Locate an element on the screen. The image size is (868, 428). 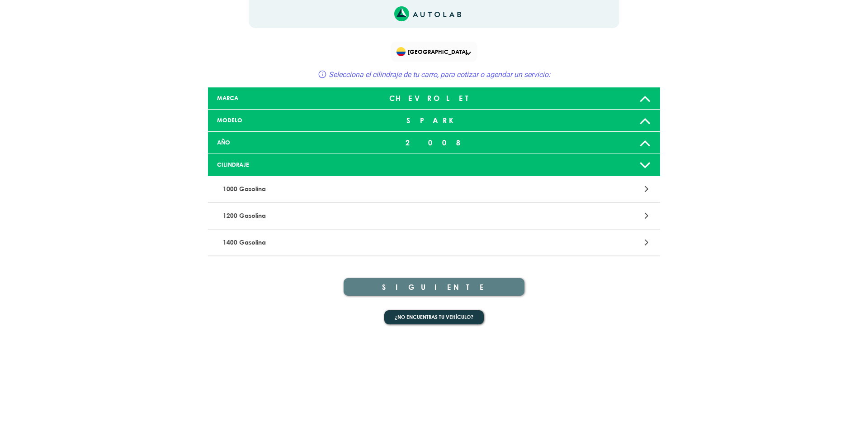
a: Link al sitio de autolab is located at coordinates (428, 13).